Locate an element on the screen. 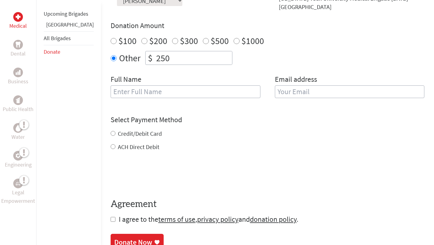  a: Donate is located at coordinates (52, 52).